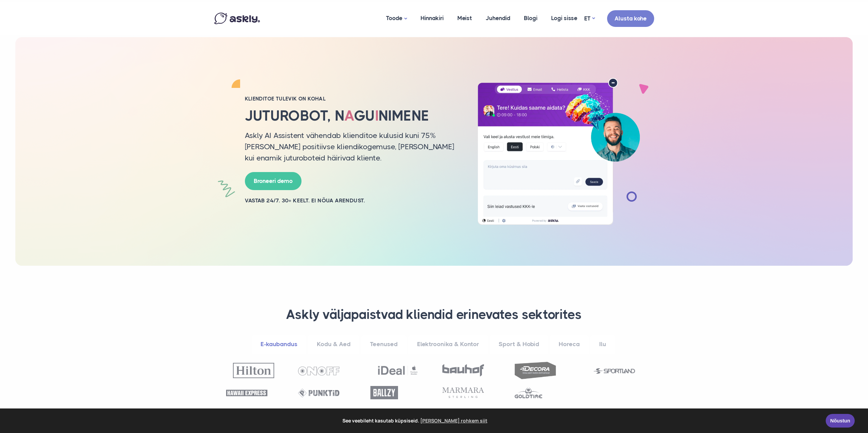 The image size is (868, 433). What do you see at coordinates (630, 19) in the screenshot?
I see `a: Alusta kohe` at bounding box center [630, 19].